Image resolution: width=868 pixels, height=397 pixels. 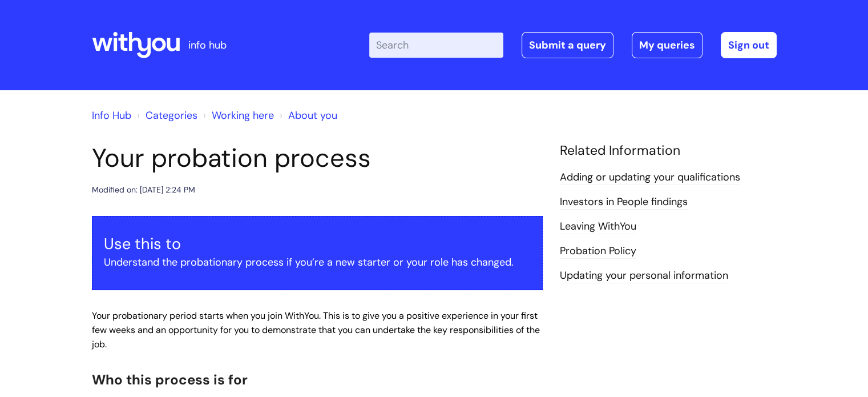 What do you see at coordinates (237, 115) in the screenshot?
I see `li: Working here` at bounding box center [237, 115].